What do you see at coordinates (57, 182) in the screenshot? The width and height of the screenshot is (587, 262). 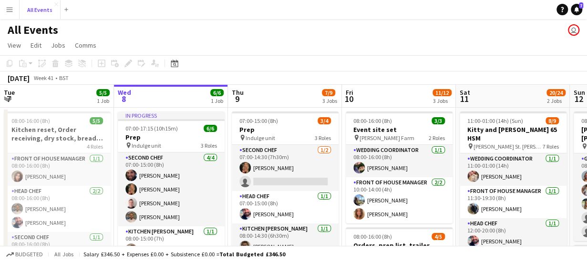 I see `div: 08:00-16:00 (8h)5/5Kitchen reset, Order receiving, dry stock, bread and cake day4 RolesFront of H...` at bounding box center [57, 182].